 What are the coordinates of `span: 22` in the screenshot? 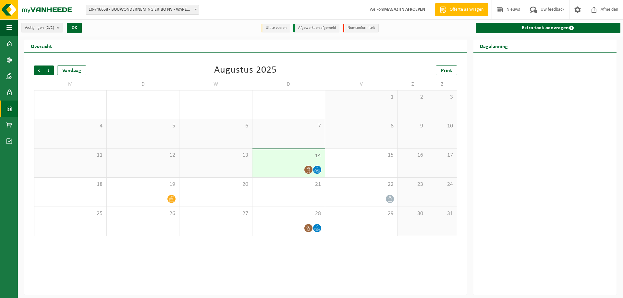 It's located at (361, 185).